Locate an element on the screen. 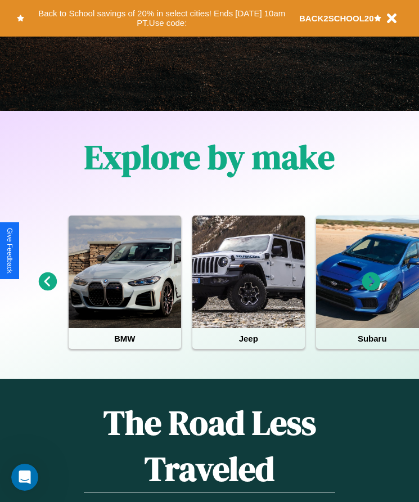  h4: BMW is located at coordinates (125, 338).